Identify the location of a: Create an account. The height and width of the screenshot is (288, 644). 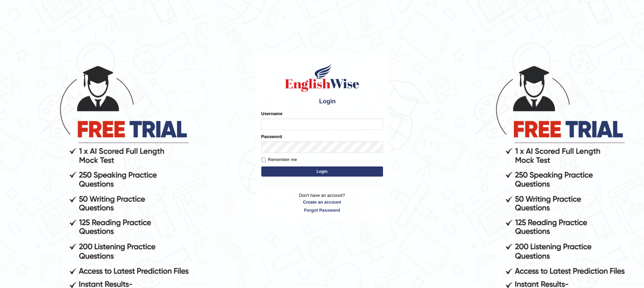
(322, 202).